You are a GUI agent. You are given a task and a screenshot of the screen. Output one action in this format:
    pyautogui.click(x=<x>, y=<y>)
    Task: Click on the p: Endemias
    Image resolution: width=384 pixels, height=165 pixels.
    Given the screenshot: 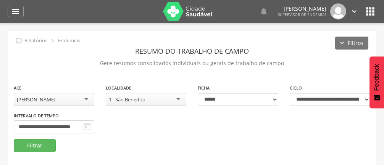 What is the action you would take?
    pyautogui.click(x=69, y=41)
    